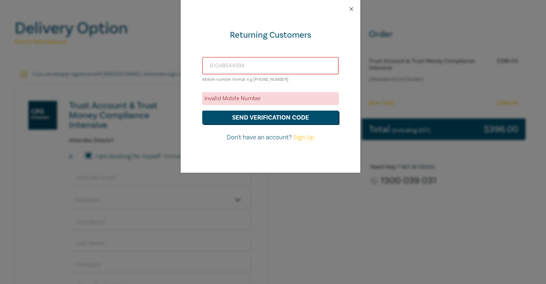 This screenshot has width=546, height=284. I want to click on input: Enter email or Mobile number, so click(271, 66).